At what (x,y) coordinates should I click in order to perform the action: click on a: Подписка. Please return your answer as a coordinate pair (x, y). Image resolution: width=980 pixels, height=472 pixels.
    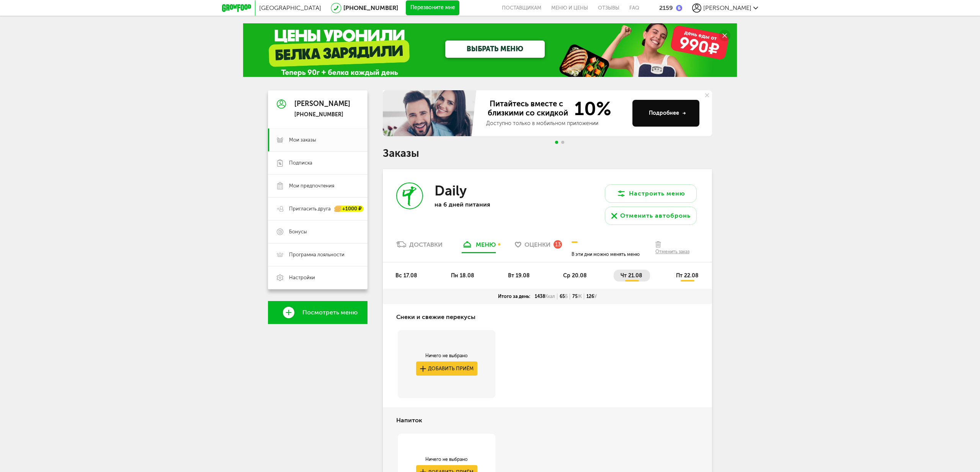
    Looking at the image, I should click on (318, 163).